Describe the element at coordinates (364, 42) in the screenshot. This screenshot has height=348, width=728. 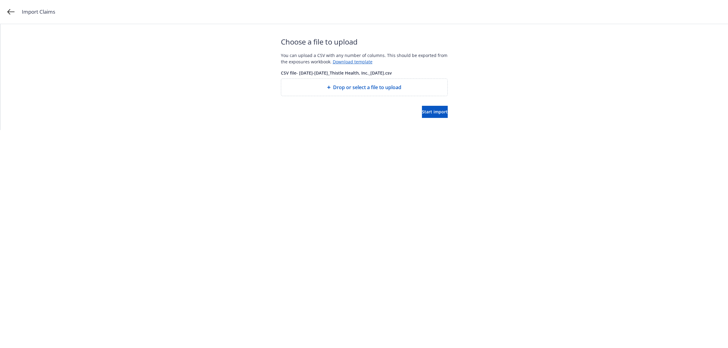
I see `span: Choose a file to upload` at that location.